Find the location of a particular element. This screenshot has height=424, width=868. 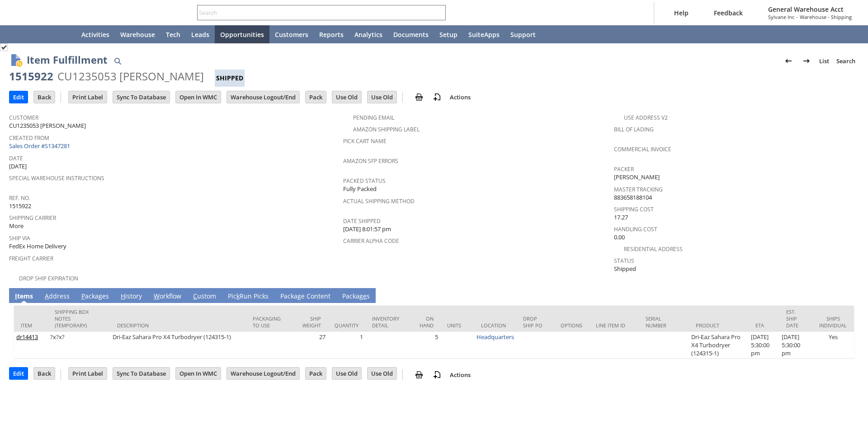

span: Help is located at coordinates (682, 13).